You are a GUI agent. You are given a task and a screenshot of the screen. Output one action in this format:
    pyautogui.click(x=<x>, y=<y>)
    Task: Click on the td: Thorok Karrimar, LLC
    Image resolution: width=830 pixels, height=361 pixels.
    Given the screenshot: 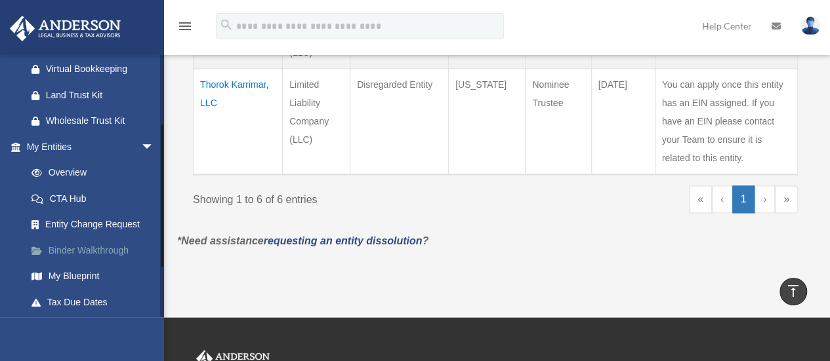 What is the action you would take?
    pyautogui.click(x=238, y=121)
    